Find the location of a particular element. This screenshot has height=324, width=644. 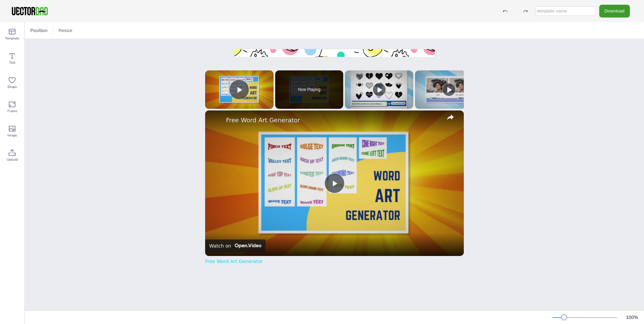

span: Now Playing is located at coordinates (309, 90).